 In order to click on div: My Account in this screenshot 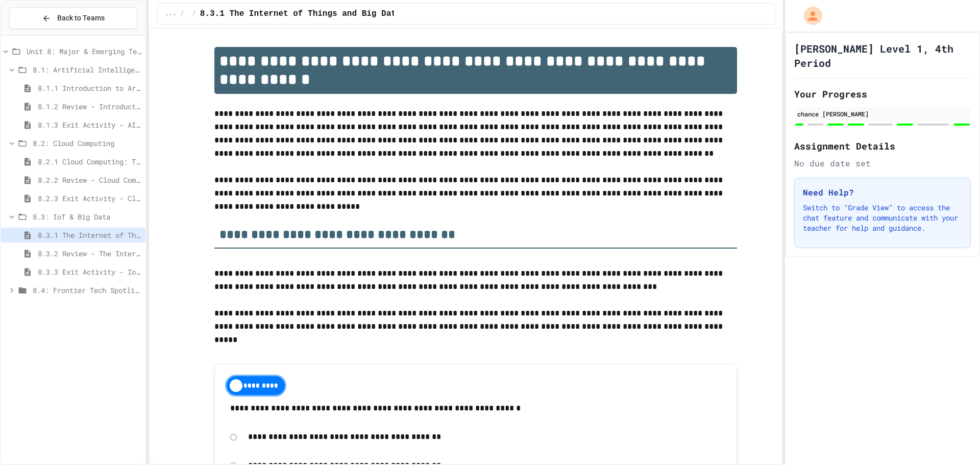, I will do `click(809, 16)`.